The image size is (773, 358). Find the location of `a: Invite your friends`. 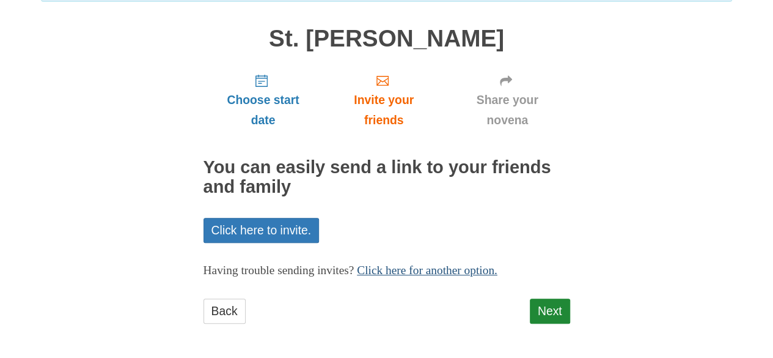

a: Invite your friends is located at coordinates (383, 100).